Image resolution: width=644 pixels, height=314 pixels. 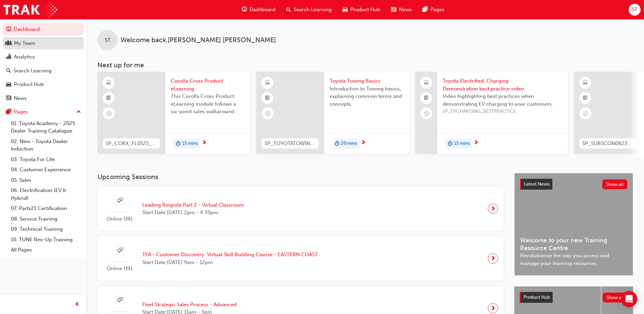 I want to click on span: Welcome to your new Training Resource Centre, so click(x=574, y=244).